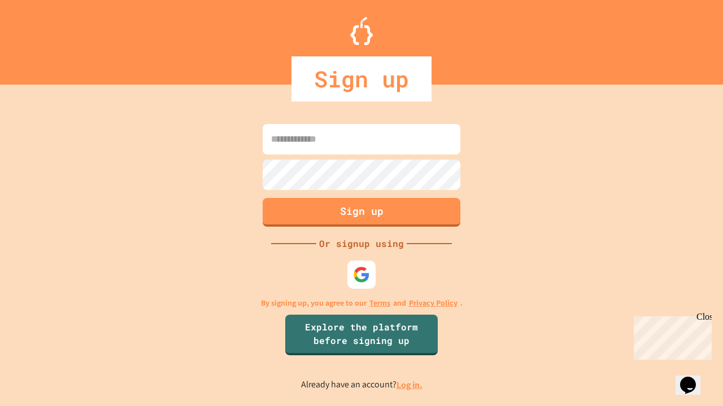 The width and height of the screenshot is (723, 406). I want to click on p: Already have an account?, so click(361, 385).